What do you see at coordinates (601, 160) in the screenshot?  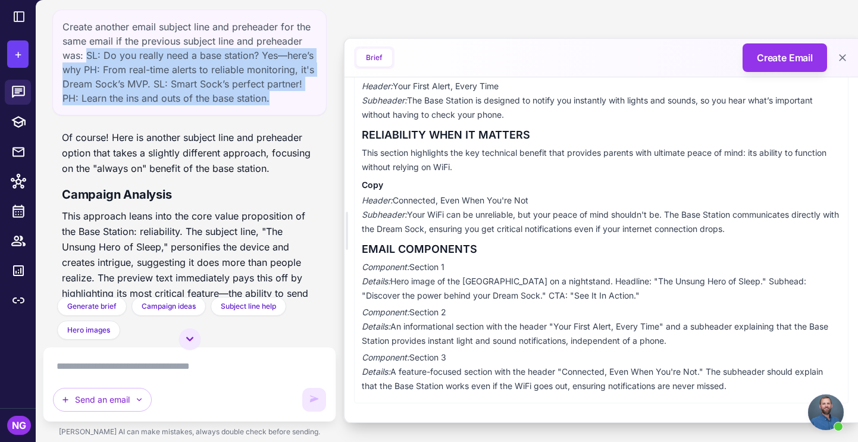 I see `p: This section highlights the key technical benefit that provides parents with ultimate peace of mi...` at bounding box center [601, 160].